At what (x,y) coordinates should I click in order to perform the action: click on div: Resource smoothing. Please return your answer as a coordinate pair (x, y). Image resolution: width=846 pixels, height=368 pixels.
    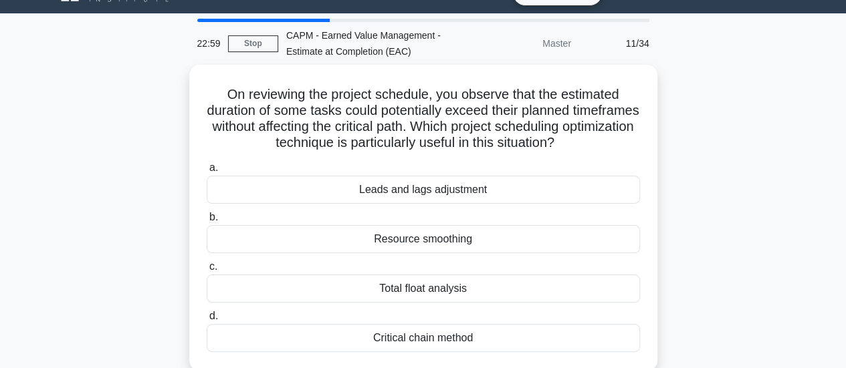
    Looking at the image, I should click on (423, 239).